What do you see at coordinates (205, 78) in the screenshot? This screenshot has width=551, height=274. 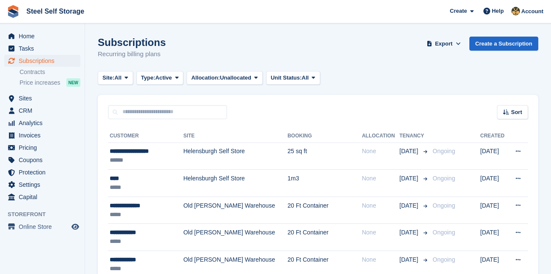 I see `span: Allocation:` at bounding box center [205, 78].